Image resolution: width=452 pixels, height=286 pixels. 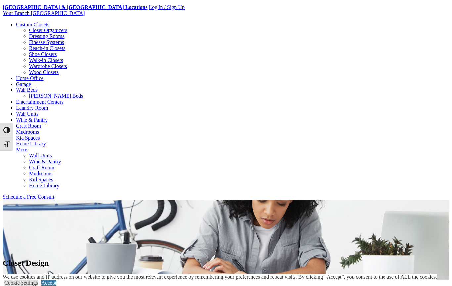 What do you see at coordinates (43, 54) in the screenshot?
I see `a: Shoe Closets` at bounding box center [43, 54].